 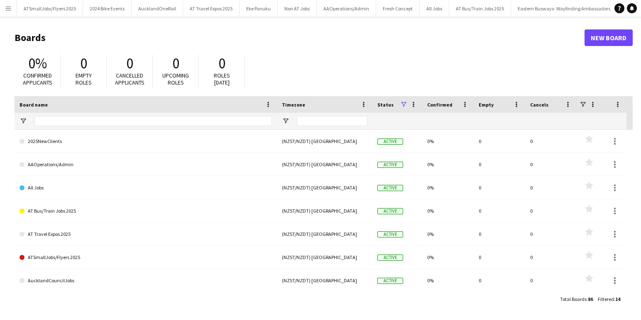 I want to click on input: Board name Filter Input, so click(x=153, y=121).